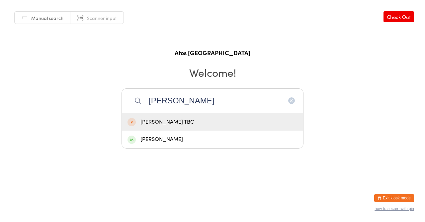 The height and width of the screenshot is (222, 425). What do you see at coordinates (394, 198) in the screenshot?
I see `button: Exit kiosk mode` at bounding box center [394, 198].